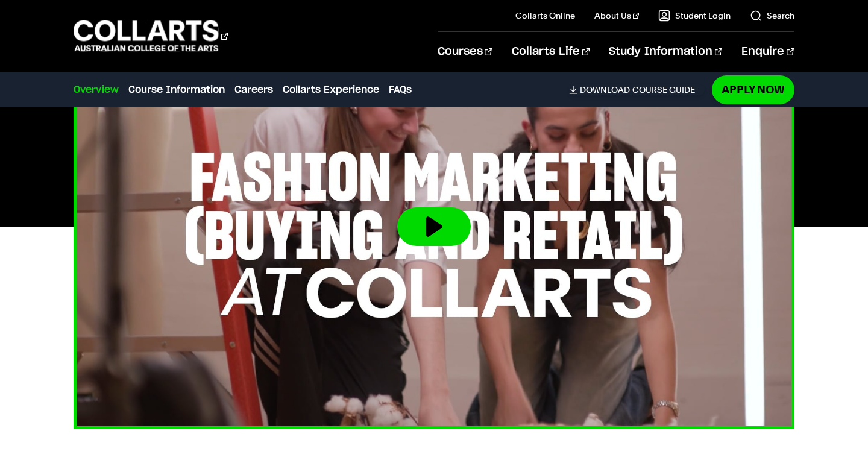 The image size is (868, 469). I want to click on a: About Us, so click(617, 16).